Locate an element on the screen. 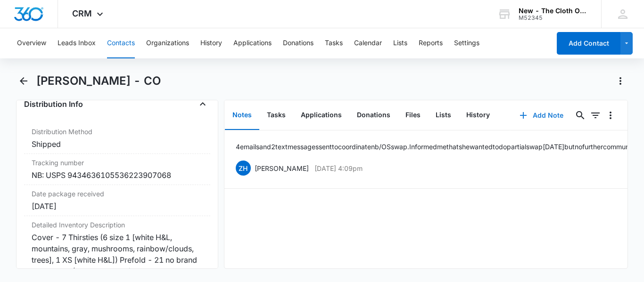  button: Filters is located at coordinates (595, 115).